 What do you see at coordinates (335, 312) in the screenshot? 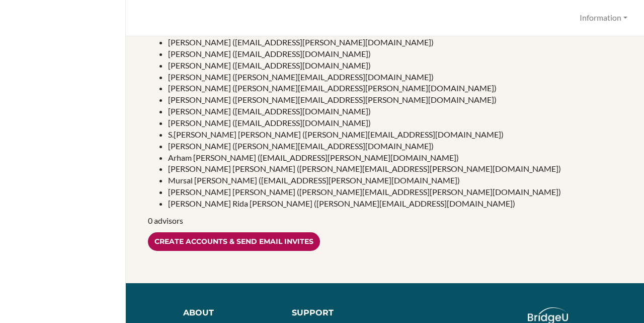
I see `div: Support` at bounding box center [335, 312].